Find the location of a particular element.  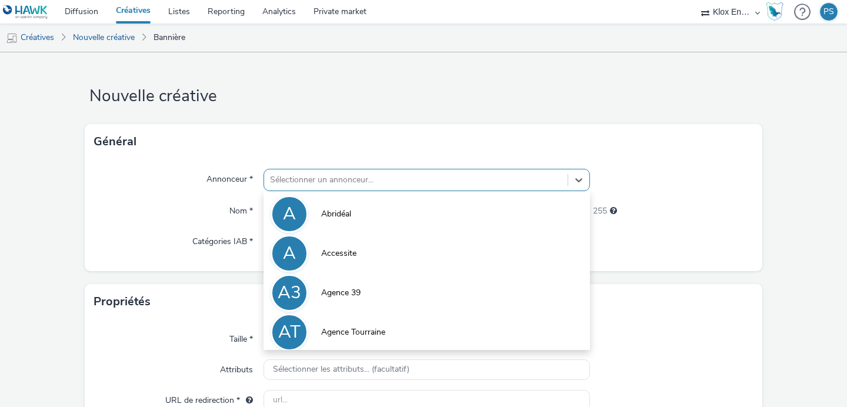

span: Agence Tourraine is located at coordinates (353, 332).